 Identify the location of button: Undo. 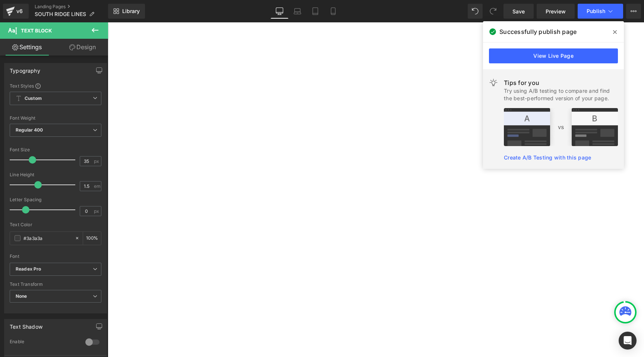
(475, 11).